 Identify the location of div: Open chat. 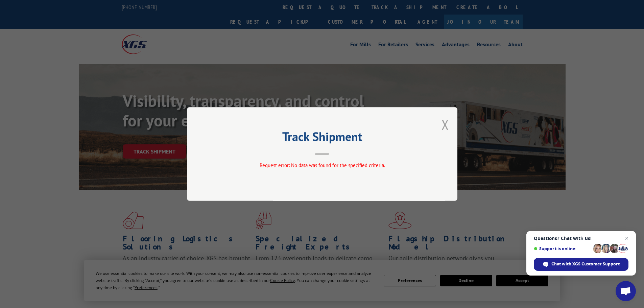
(626, 291).